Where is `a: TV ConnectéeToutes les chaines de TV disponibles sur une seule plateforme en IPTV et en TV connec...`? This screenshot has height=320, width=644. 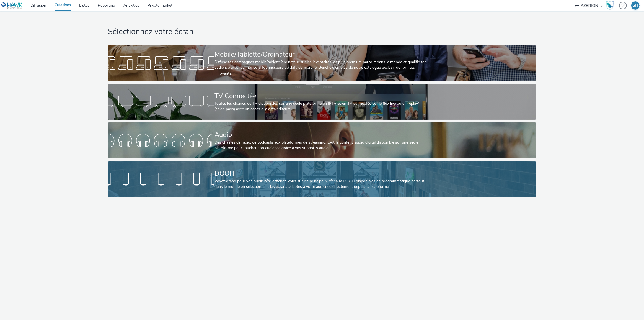
a: TV ConnectéeToutes les chaines de TV disponibles sur une seule plateforme en IPTV et en TV connec... is located at coordinates (322, 102).